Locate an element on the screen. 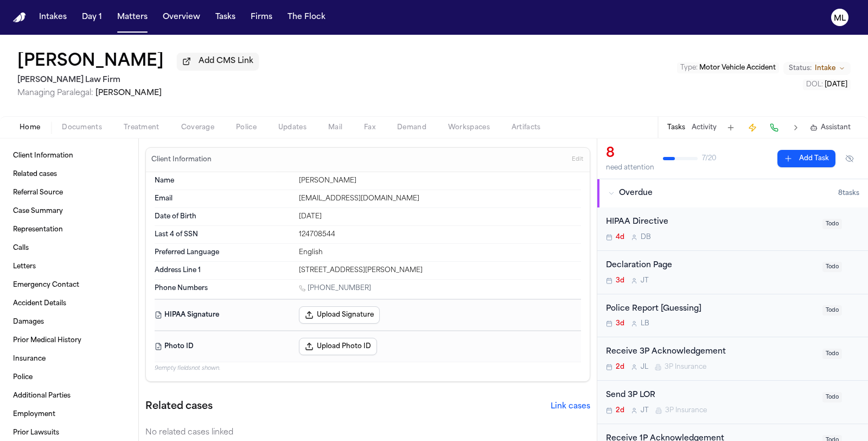 This screenshot has width=868, height=441. button: Overview is located at coordinates (181, 18).